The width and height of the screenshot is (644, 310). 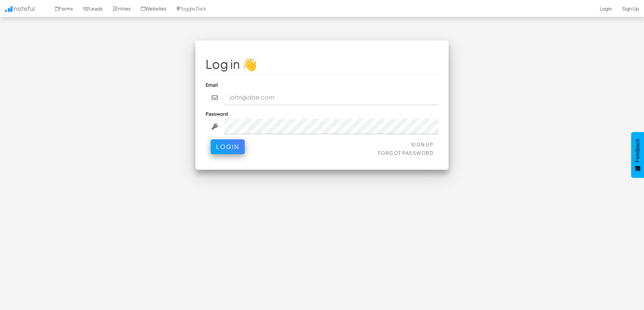 I want to click on label: Email, so click(x=211, y=85).